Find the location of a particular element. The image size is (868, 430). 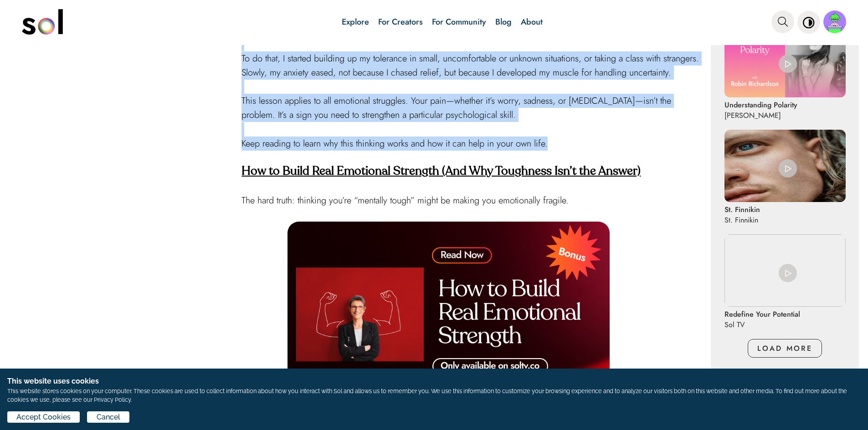

a: Explore is located at coordinates (356, 22).